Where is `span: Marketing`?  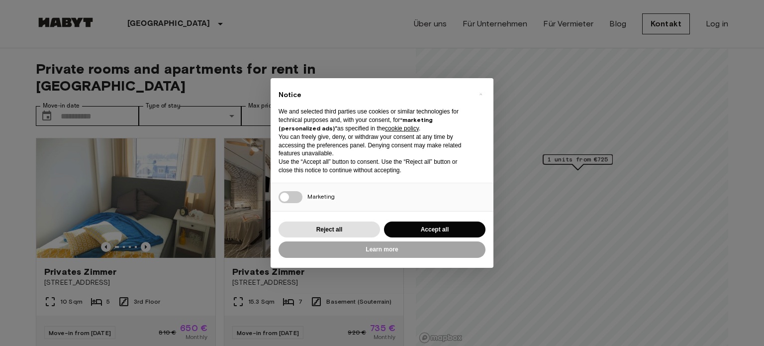
span: Marketing is located at coordinates (321, 196).